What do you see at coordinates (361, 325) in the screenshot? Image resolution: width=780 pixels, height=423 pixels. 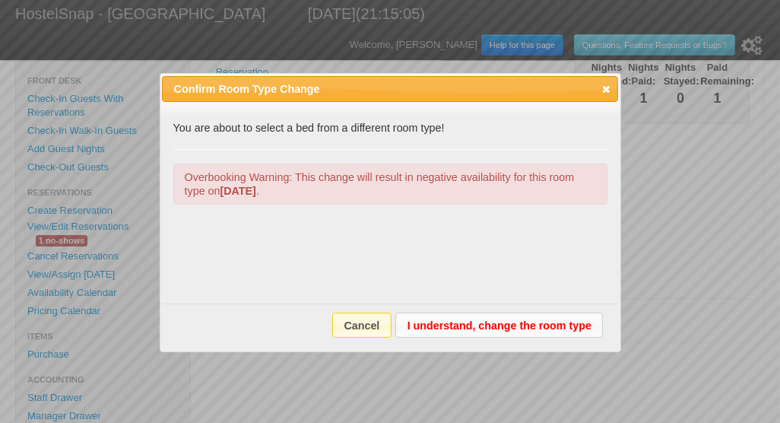 I see `span: Cancel` at bounding box center [361, 325].